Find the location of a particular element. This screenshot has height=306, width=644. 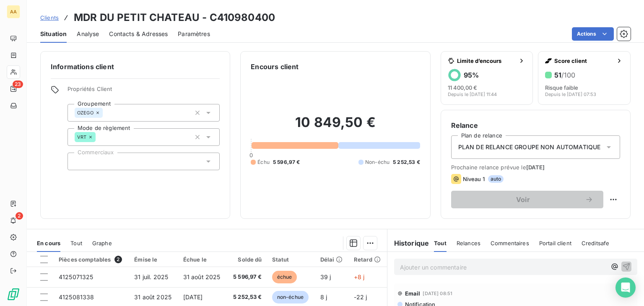

button: Actions is located at coordinates (593, 34).